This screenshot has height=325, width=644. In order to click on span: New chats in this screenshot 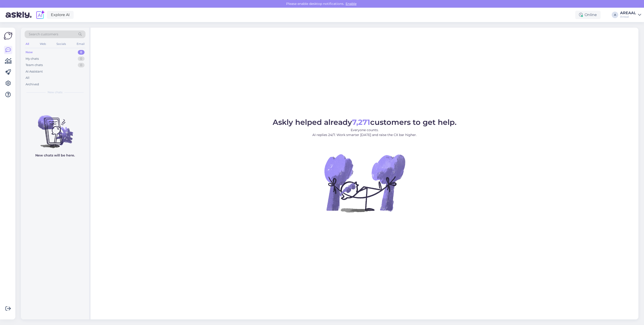, I will do `click(55, 92)`.